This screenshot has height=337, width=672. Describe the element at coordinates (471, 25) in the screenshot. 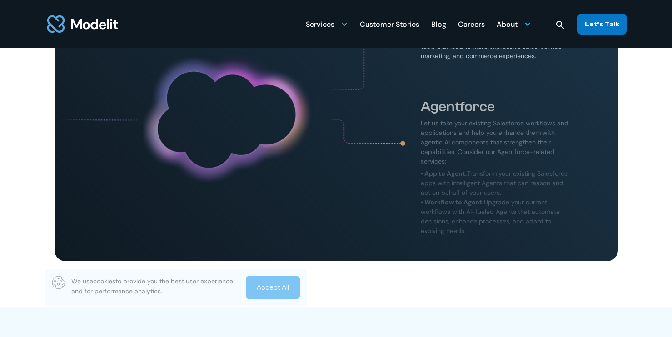

I see `div: Careers` at that location.